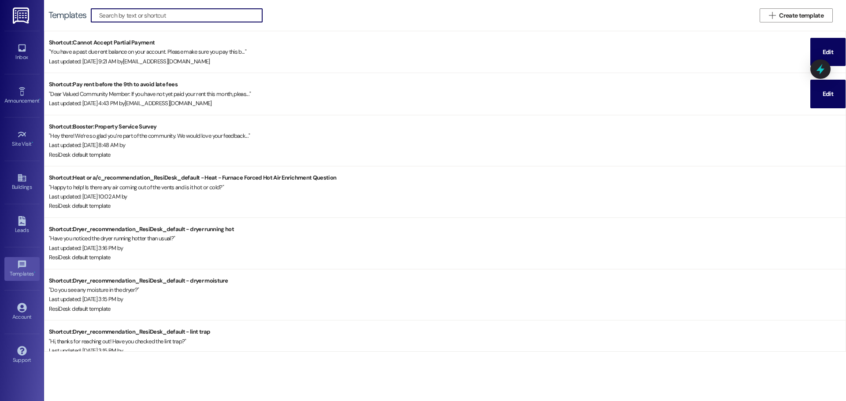 Image resolution: width=846 pixels, height=401 pixels. I want to click on input: Search by text or shortcut, so click(181, 15).